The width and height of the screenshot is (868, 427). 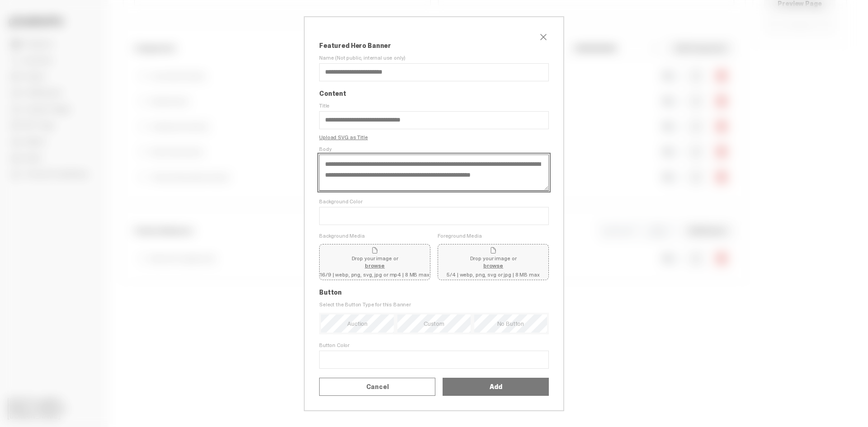 I want to click on textarea: Body, so click(x=434, y=173).